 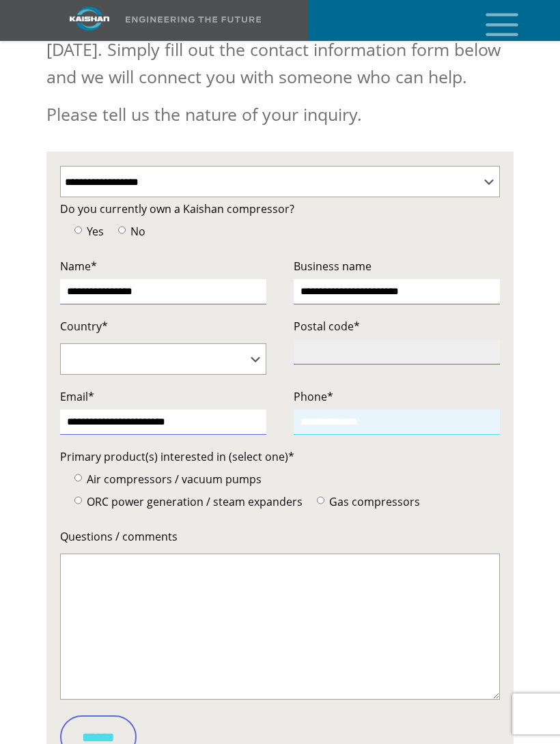 I want to click on span: Gas compressors, so click(x=373, y=502).